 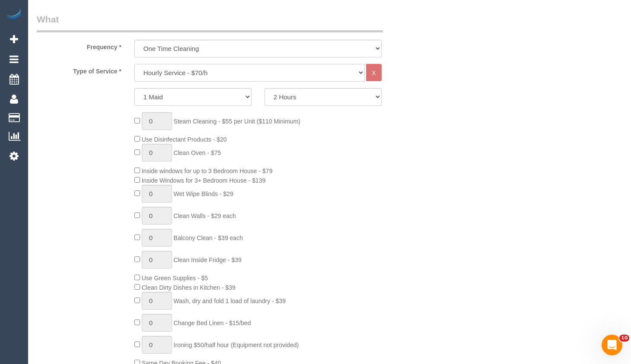 What do you see at coordinates (189, 288) in the screenshot?
I see `span: Clean Dirty Dishes in Kitchen - $39` at bounding box center [189, 288].